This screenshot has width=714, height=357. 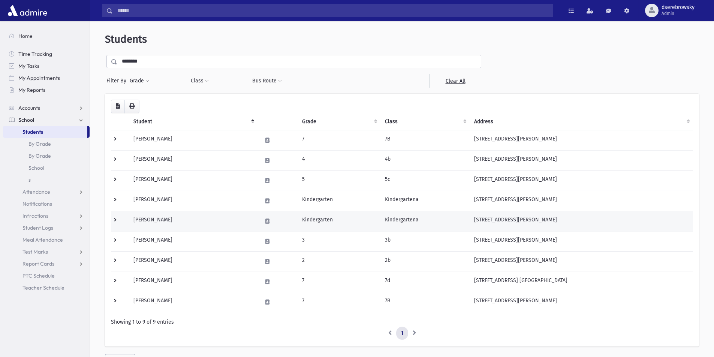 What do you see at coordinates (678, 13) in the screenshot?
I see `span: Admin` at bounding box center [678, 13].